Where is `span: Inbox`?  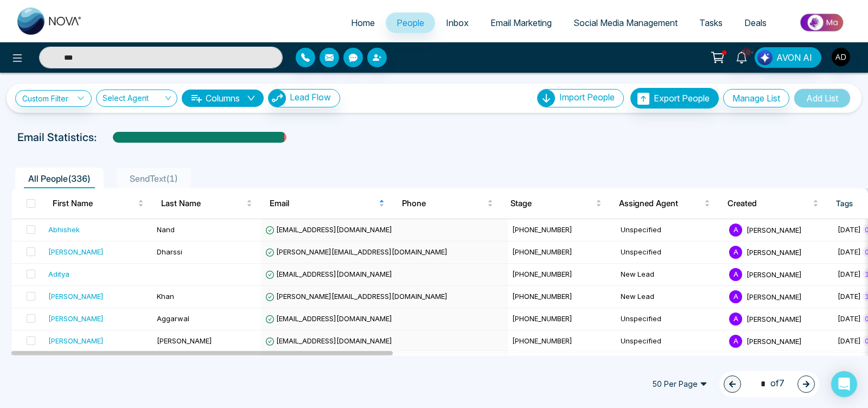 span: Inbox is located at coordinates (457, 23).